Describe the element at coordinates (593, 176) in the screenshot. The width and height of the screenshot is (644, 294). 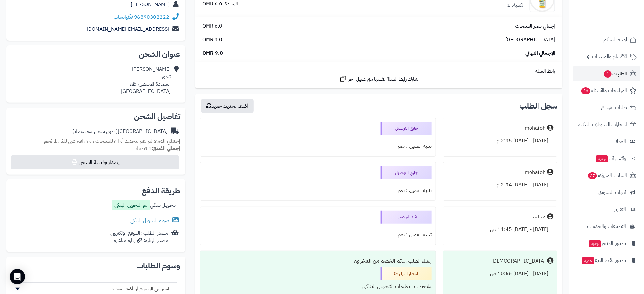
I see `span: 27` at that location.